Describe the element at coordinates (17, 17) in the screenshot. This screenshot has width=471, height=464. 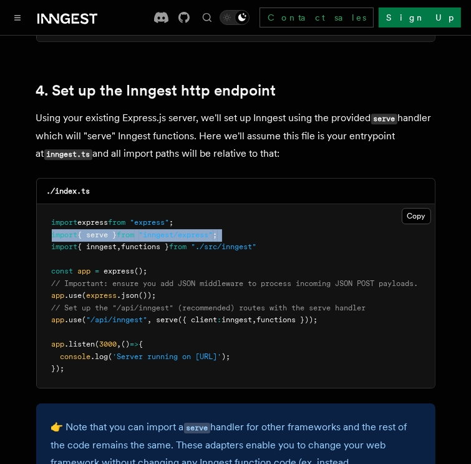
I see `button: Toggle navigation` at that location.